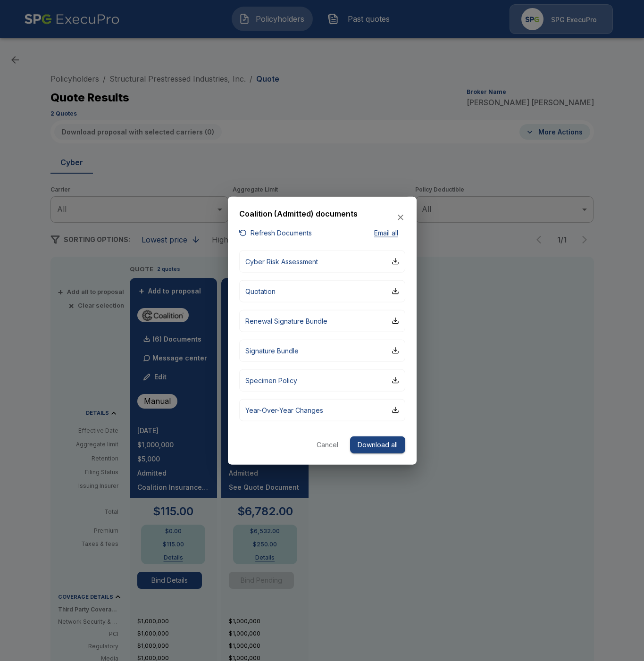  Describe the element at coordinates (282, 261) in the screenshot. I see `p: Cyber Risk Assessment` at that location.